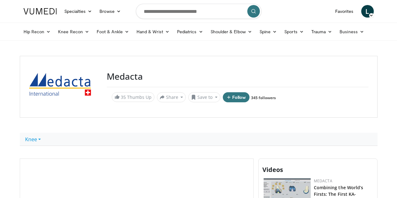 The width and height of the screenshot is (397, 198). Describe the element at coordinates (368, 11) in the screenshot. I see `span: L` at that location.